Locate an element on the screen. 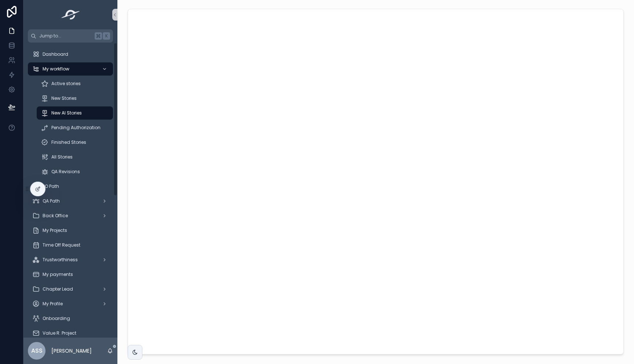 The height and width of the screenshot is (364, 634). a: PO Path is located at coordinates (70, 186).